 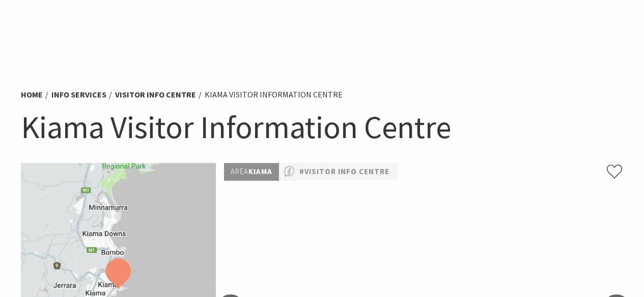 What do you see at coordinates (332, 52) in the screenshot?
I see `span: See & Do` at bounding box center [332, 52].